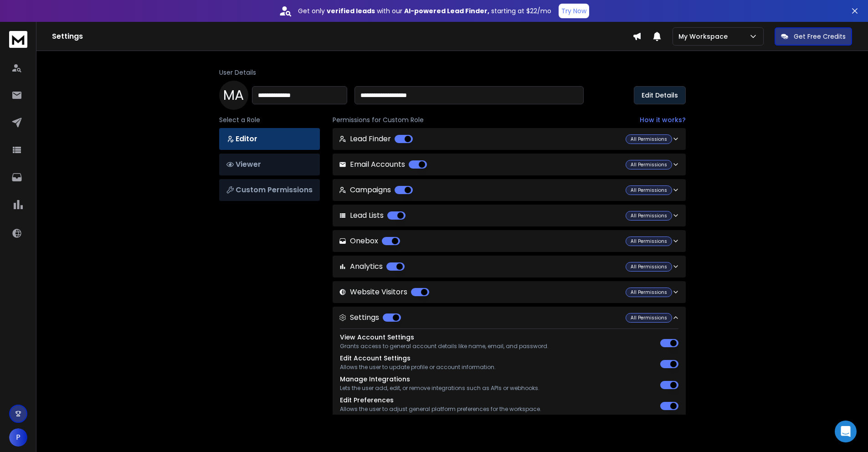 The image size is (868, 452). Describe the element at coordinates (269, 139) in the screenshot. I see `p: Editor` at that location.